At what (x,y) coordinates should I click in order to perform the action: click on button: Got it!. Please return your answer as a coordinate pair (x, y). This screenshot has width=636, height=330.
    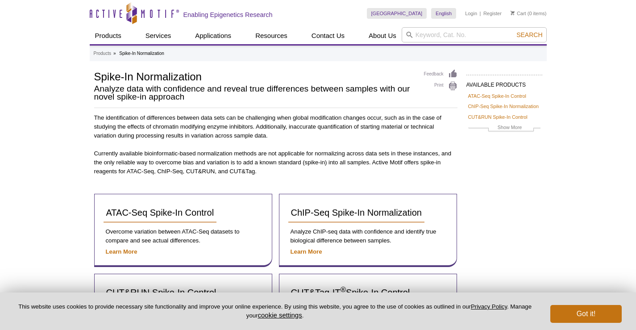
    Looking at the image, I should click on (586, 314).